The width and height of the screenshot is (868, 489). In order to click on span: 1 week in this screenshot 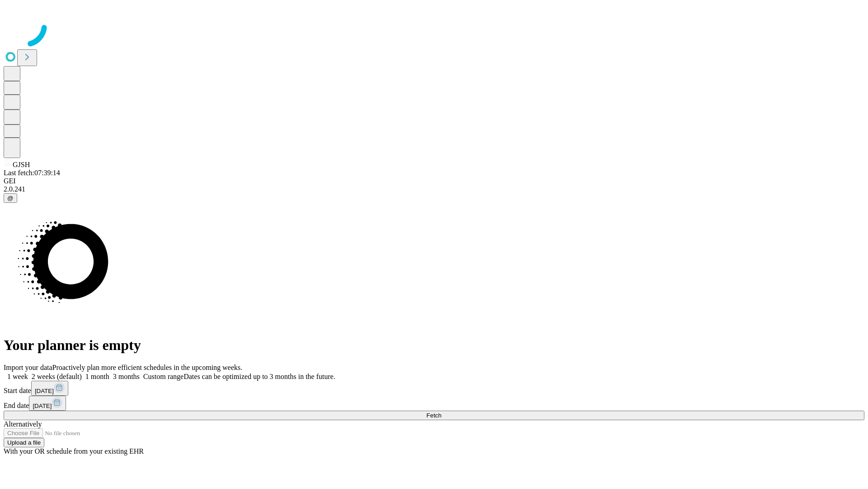, I will do `click(18, 376)`.